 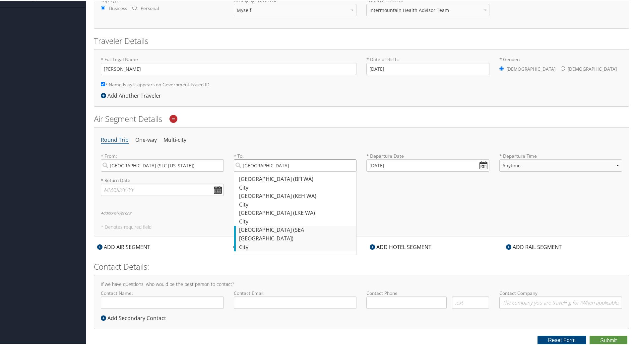 I want to click on li: One-way, so click(x=146, y=139).